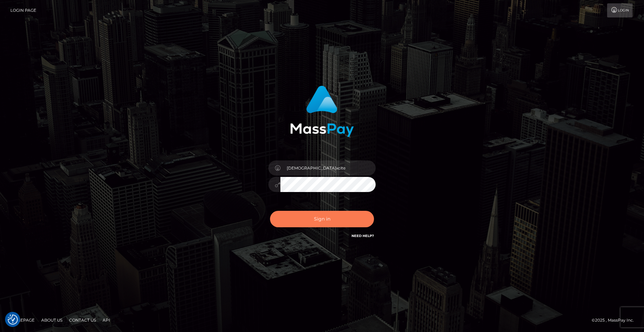 Image resolution: width=644 pixels, height=332 pixels. What do you see at coordinates (52, 320) in the screenshot?
I see `a: About Us` at bounding box center [52, 320].